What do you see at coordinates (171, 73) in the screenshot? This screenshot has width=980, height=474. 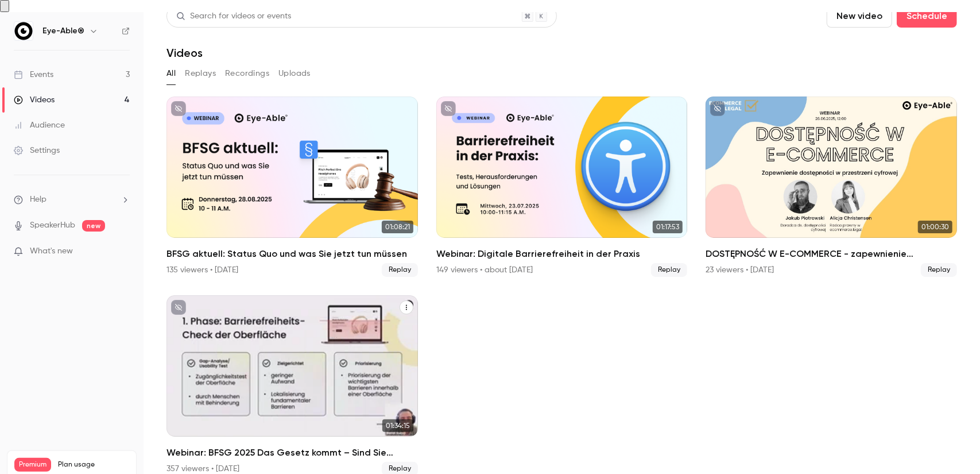 I see `button: All` at bounding box center [171, 73].